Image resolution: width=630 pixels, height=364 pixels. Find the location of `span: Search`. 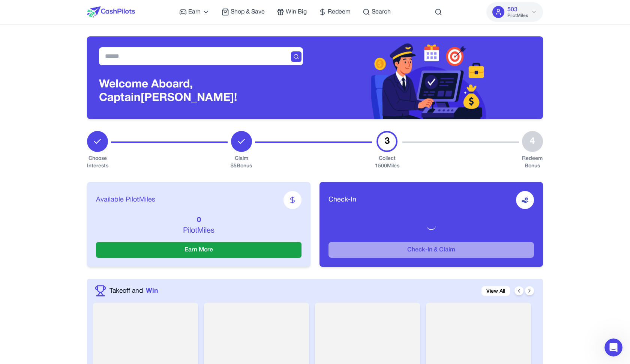

span: Search is located at coordinates (381, 12).